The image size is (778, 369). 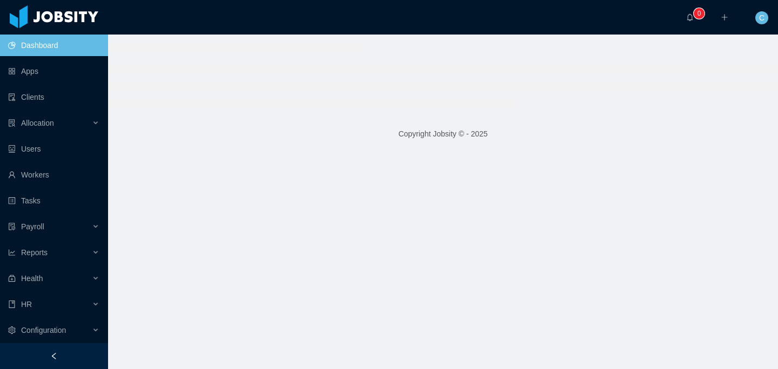 I want to click on i: icon: solution, so click(x=12, y=123).